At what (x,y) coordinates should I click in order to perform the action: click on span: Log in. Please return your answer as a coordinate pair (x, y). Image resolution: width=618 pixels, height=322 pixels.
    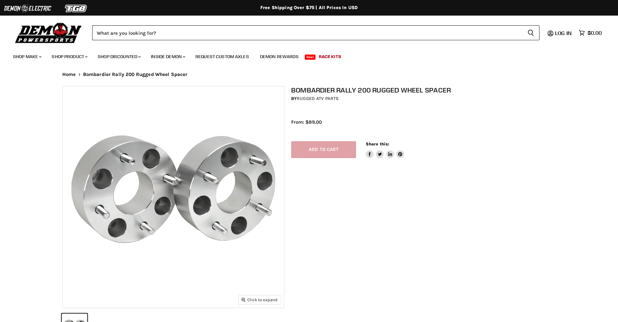
    Looking at the image, I should click on (563, 33).